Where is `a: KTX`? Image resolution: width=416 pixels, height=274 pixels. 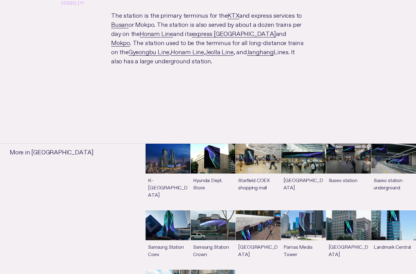
a: KTX is located at coordinates (233, 15).